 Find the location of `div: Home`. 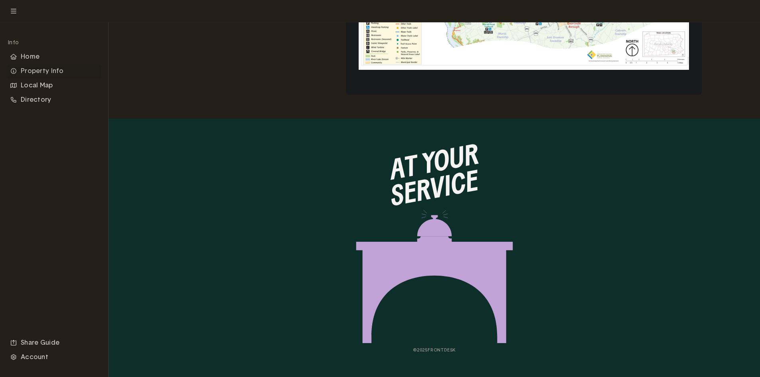

div: Home is located at coordinates (54, 57).